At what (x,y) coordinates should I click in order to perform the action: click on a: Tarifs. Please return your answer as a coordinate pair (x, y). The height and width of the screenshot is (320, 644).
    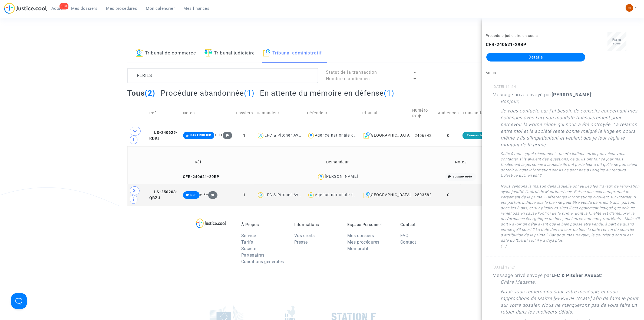
    Looking at the image, I should click on (247, 242).